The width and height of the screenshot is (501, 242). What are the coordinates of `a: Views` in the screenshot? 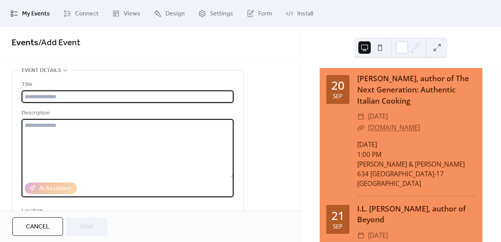 It's located at (126, 14).